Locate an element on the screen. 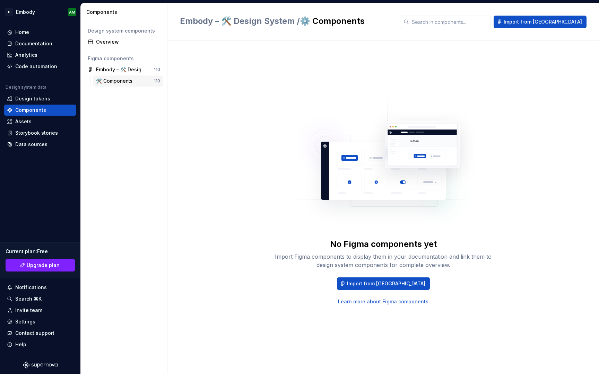 The width and height of the screenshot is (599, 374). div: Design tokens is located at coordinates (33, 99).